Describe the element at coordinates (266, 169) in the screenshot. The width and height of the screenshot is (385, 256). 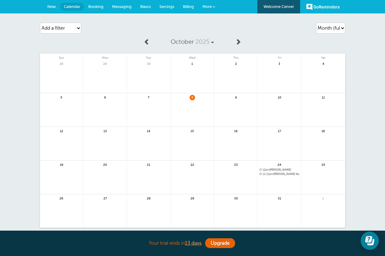
I see `span: 12pm` at that location.